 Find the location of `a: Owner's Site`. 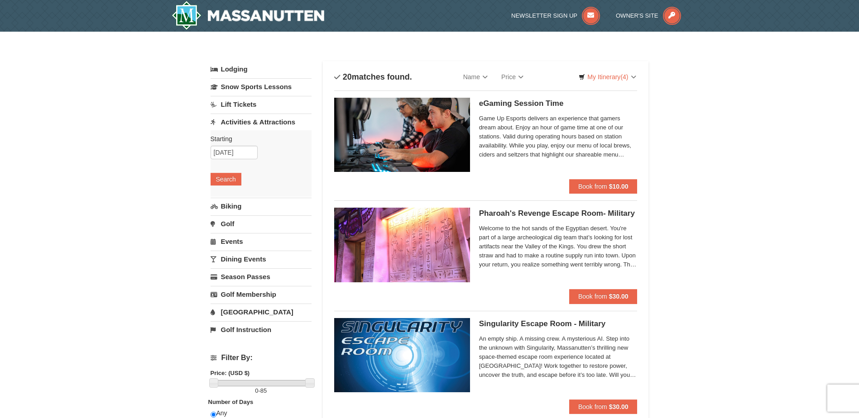

a: Owner's Site is located at coordinates (648, 15).